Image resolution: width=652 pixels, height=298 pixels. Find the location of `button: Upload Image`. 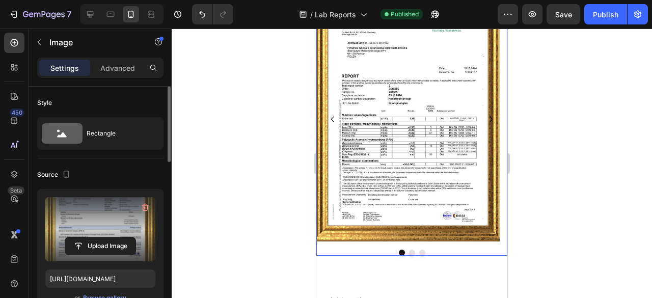

button: Upload Image is located at coordinates (100, 246).